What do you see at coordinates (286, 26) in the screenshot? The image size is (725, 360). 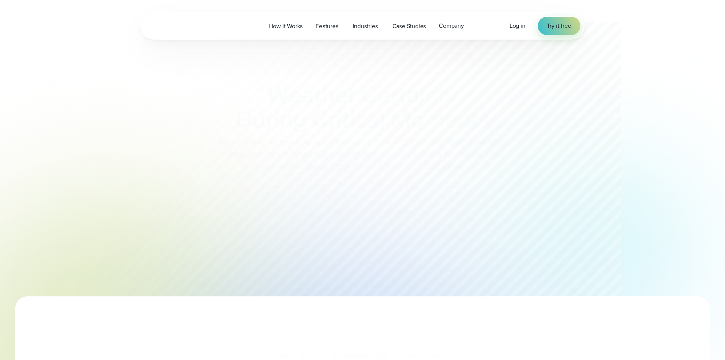 I see `span: How it Works` at bounding box center [286, 26].